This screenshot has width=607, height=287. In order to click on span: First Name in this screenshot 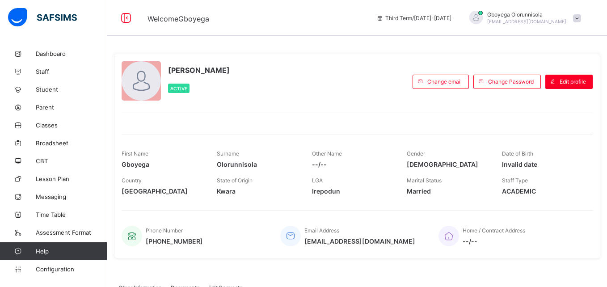, I will do `click(135, 153)`.